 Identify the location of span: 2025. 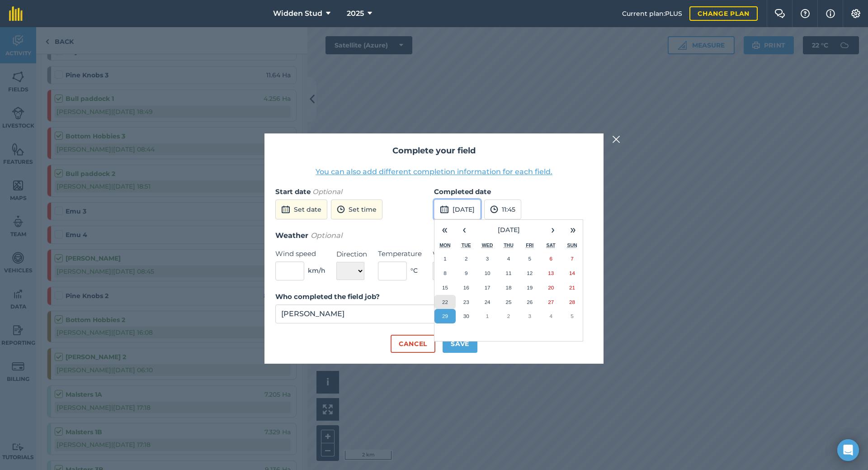
(355, 14).